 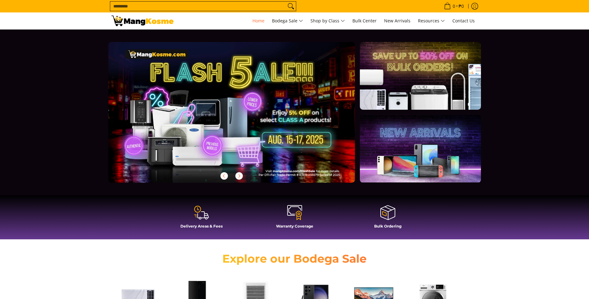 I want to click on h2: Explore our Bodega Sale, so click(x=295, y=258).